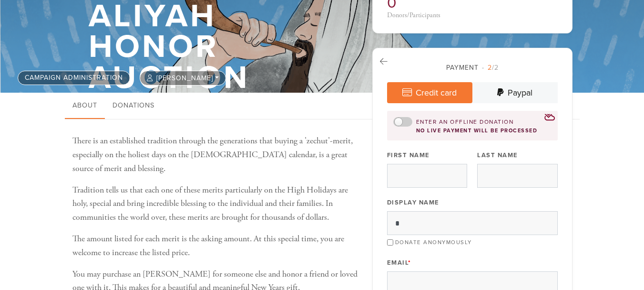 The image size is (644, 290). What do you see at coordinates (434, 242) in the screenshot?
I see `label: Donate Anonymously` at bounding box center [434, 242].